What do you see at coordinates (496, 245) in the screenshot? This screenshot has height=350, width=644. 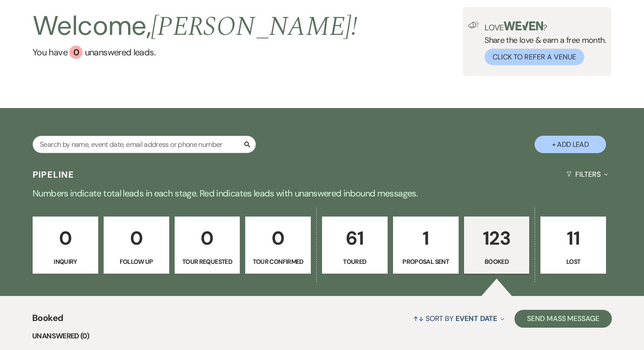 I see `a: 123Booked` at bounding box center [496, 245].